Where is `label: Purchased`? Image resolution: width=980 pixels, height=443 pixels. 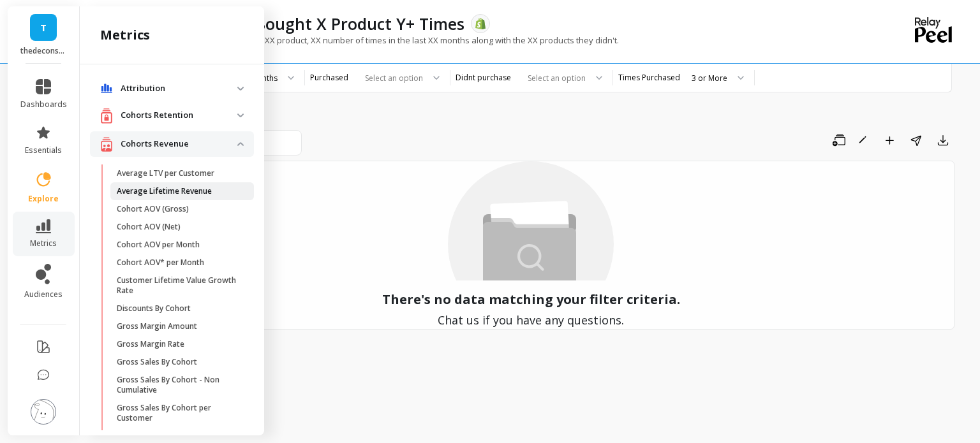 label: Purchased is located at coordinates (329, 78).